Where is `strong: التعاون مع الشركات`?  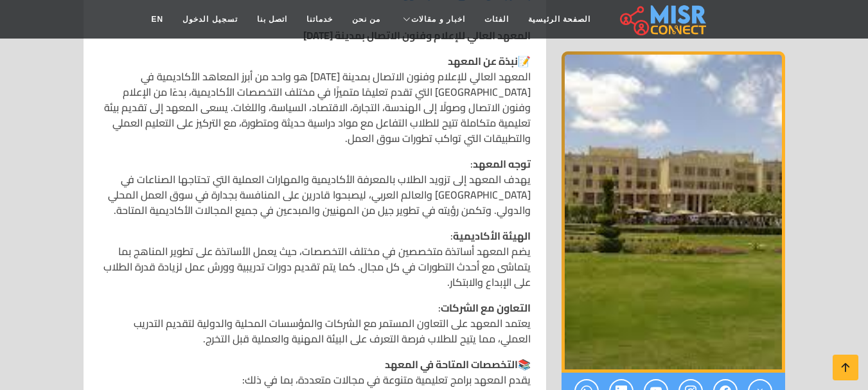 strong: التعاون مع الشركات is located at coordinates (486, 307).